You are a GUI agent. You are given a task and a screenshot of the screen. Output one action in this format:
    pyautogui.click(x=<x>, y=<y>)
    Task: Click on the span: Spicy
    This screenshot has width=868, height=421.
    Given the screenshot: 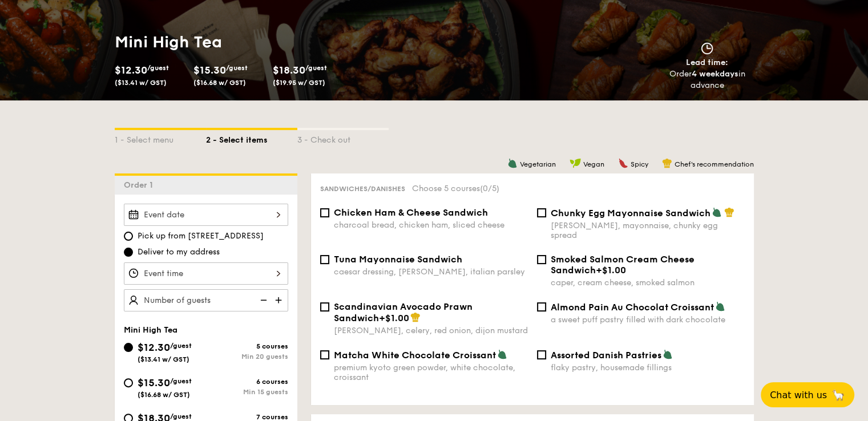 What is the action you would take?
    pyautogui.click(x=639, y=165)
    